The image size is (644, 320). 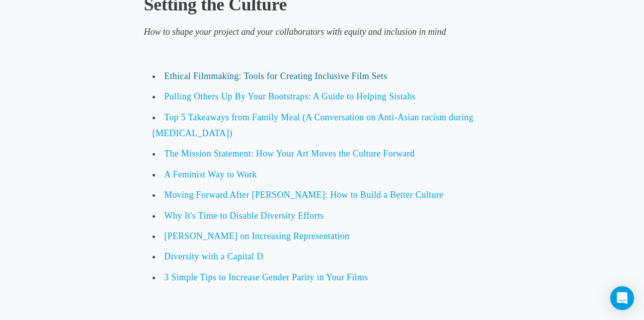 I want to click on span: How to shape your project and your collaborators with equity and inclusion in mind, so click(x=295, y=32).